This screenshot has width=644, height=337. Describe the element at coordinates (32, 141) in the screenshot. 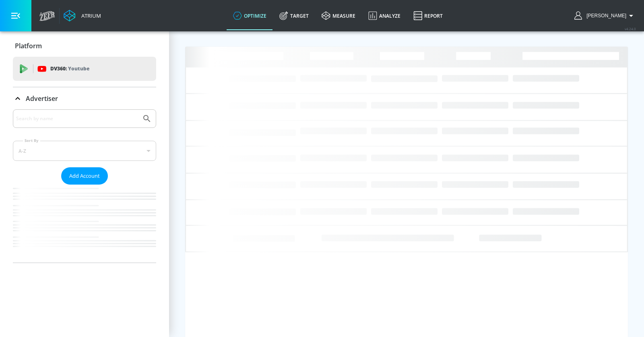

I see `label: Sort By` at that location.